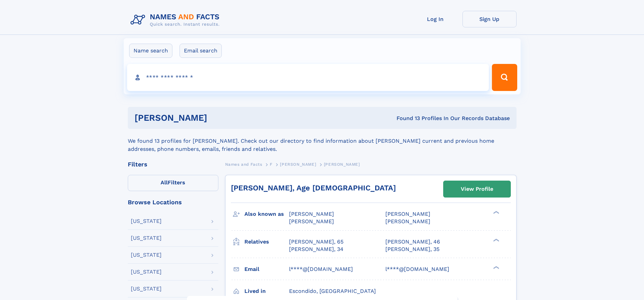  Describe the element at coordinates (477, 188) in the screenshot. I see `div: View Profile` at that location.